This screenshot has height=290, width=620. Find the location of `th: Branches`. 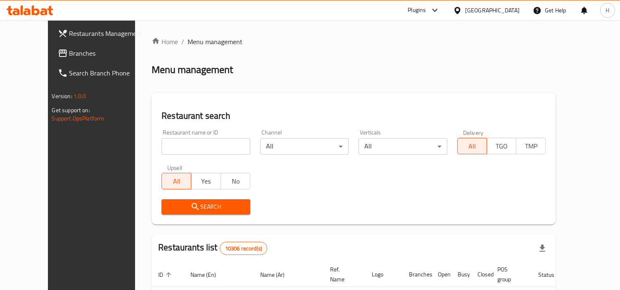

th: Branches is located at coordinates (416, 274).